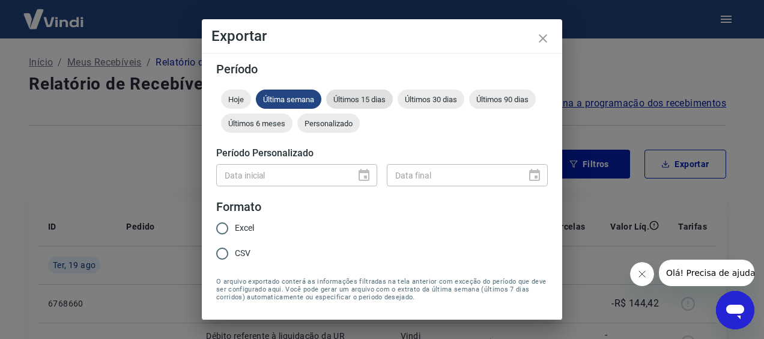 This screenshot has width=764, height=339. Describe the element at coordinates (288, 99) in the screenshot. I see `div: Última semana` at that location.